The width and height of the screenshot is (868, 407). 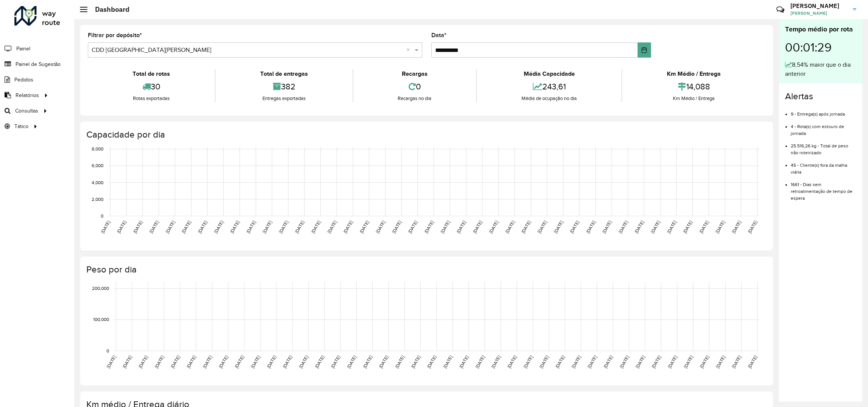 What do you see at coordinates (23, 48) in the screenshot?
I see `span: Painel` at bounding box center [23, 48].